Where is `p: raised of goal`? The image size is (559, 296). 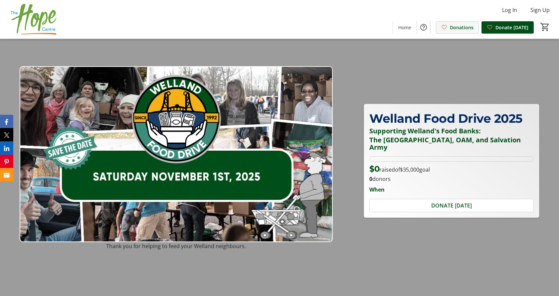
p: raised of goal is located at coordinates (399, 169).